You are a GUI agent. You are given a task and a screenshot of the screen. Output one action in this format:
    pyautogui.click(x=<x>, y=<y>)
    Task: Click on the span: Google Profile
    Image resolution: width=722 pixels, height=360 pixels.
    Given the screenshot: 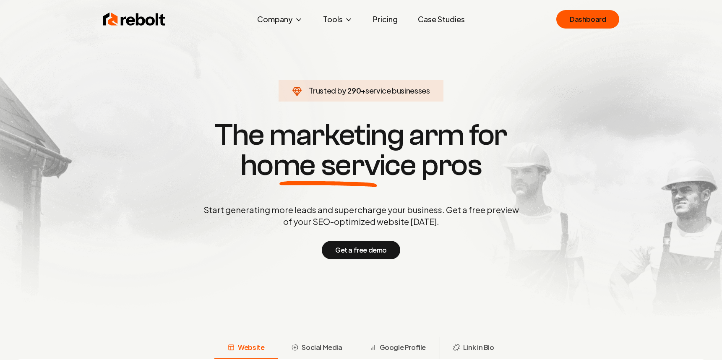 What is the action you would take?
    pyautogui.click(x=402, y=347)
    